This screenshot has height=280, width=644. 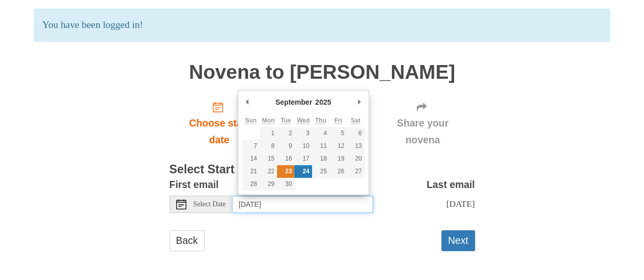 I want to click on a: Back, so click(x=187, y=240).